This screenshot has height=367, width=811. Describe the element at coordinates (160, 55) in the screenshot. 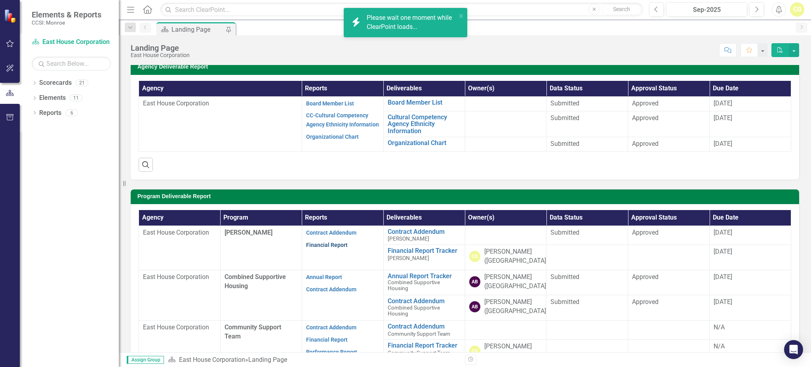

I see `div: East House Corporation` at that location.